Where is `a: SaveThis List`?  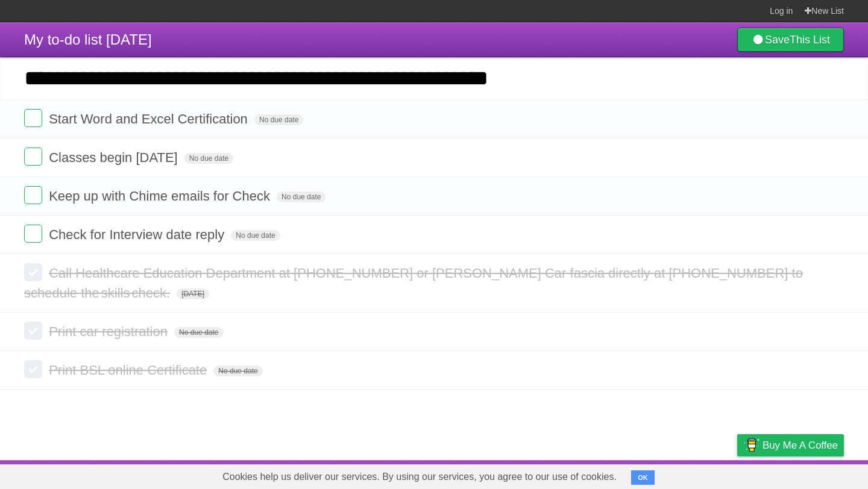
a: SaveThis List is located at coordinates (791, 40).